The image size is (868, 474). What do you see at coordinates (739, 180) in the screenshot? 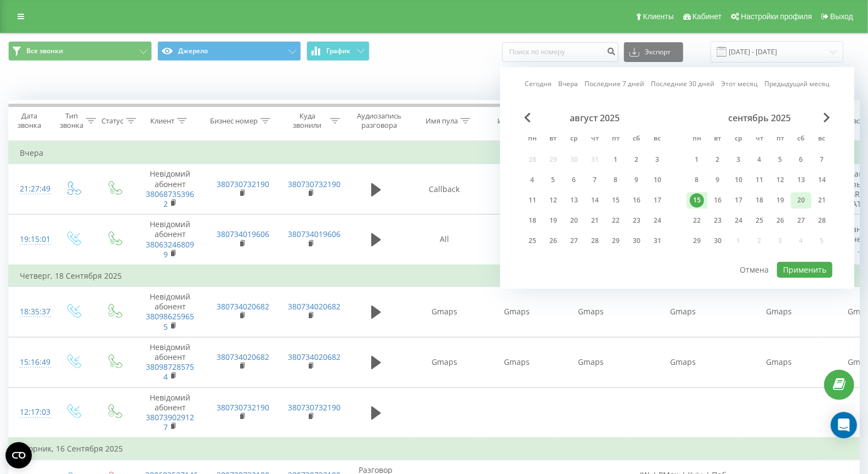
I see `div: 10` at bounding box center [739, 180].